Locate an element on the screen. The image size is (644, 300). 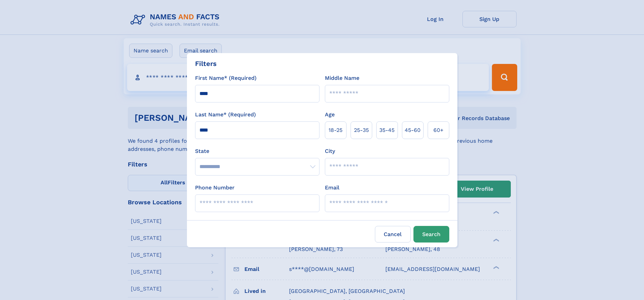
span: 35‑45 is located at coordinates (387, 130).